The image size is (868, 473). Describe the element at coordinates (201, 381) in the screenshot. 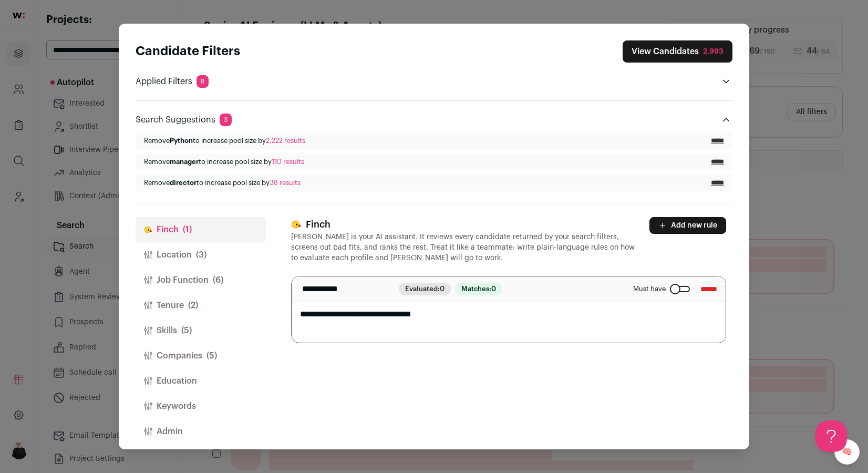

I see `button: Education` at that location.